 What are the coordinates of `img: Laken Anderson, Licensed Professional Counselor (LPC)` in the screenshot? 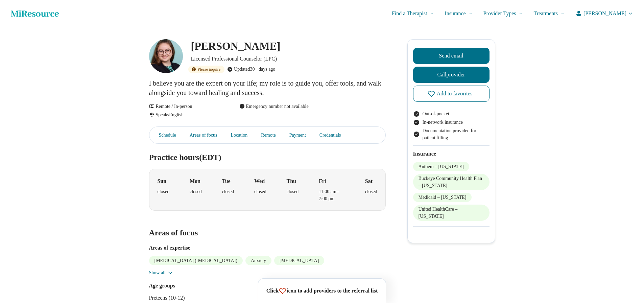 It's located at (166, 56).